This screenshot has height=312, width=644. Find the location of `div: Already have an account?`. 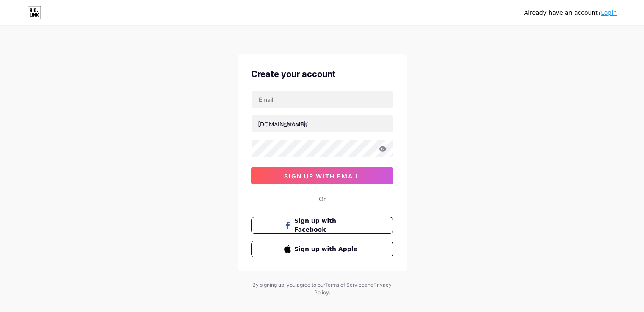

div: Already have an account? is located at coordinates (570, 13).